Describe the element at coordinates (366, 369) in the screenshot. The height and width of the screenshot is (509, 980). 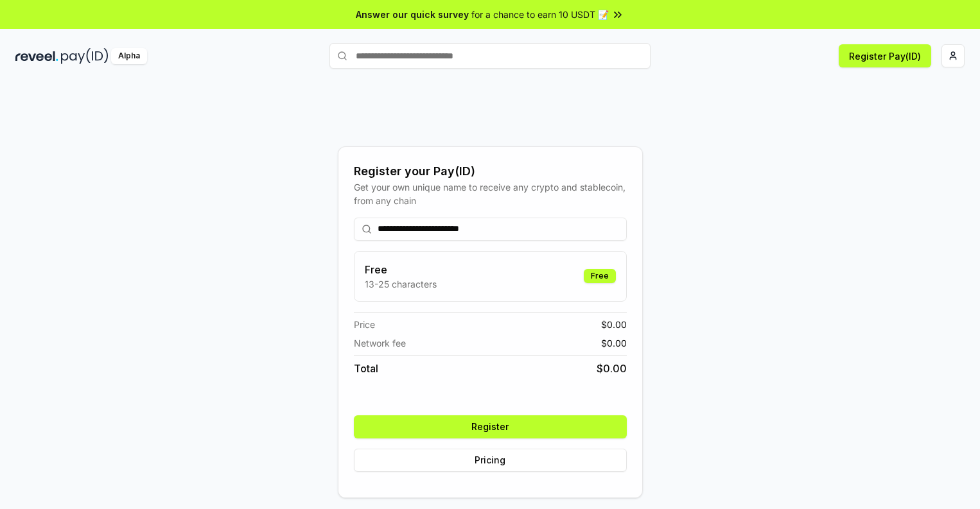
I see `span: Total` at that location.